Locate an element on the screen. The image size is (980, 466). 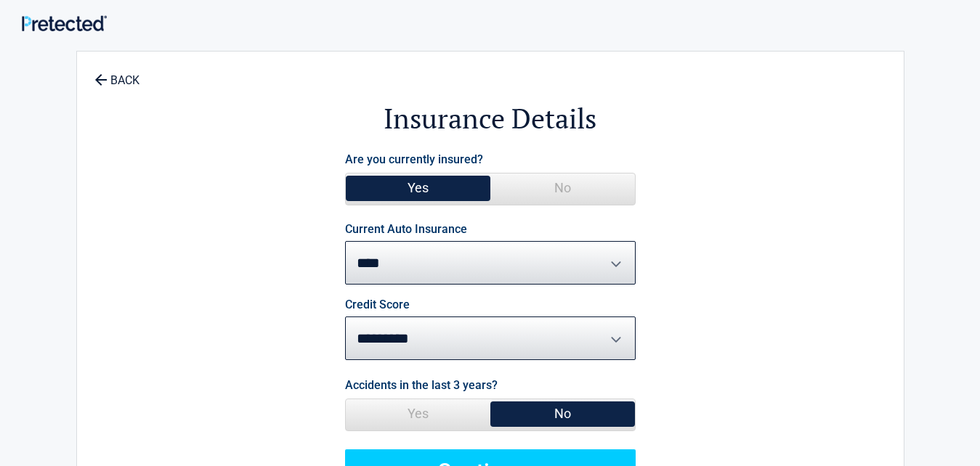
label: Current Auto Insurance is located at coordinates (406, 230).